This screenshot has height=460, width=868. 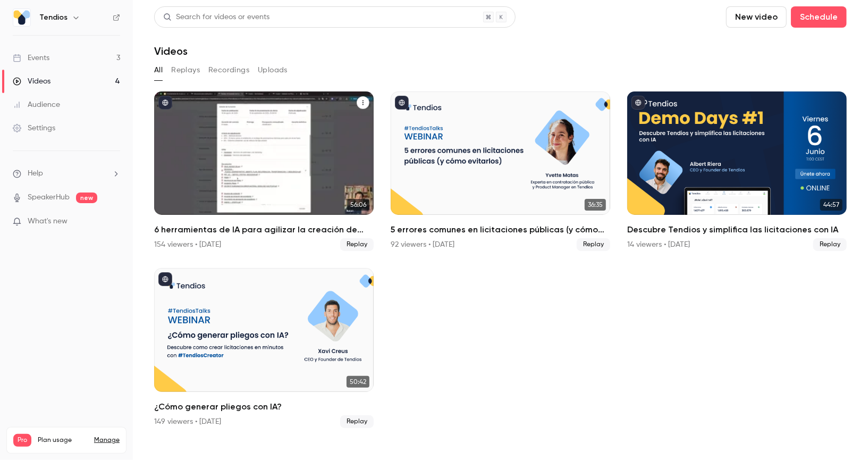 What do you see at coordinates (22, 17) in the screenshot?
I see `img: Tendios` at bounding box center [22, 17].